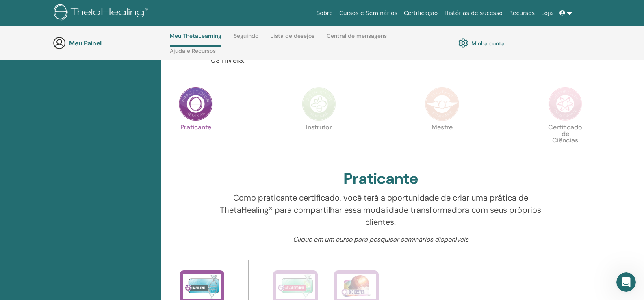 Image resolution: width=644 pixels, height=300 pixels. What do you see at coordinates (83, 55) in the screenshot?
I see `font: Meus Documentos` at bounding box center [83, 55].